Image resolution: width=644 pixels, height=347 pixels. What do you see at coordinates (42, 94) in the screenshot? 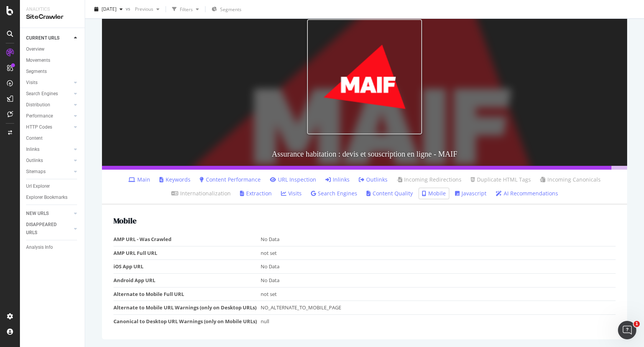
I see `div: Search Engines` at bounding box center [42, 94].